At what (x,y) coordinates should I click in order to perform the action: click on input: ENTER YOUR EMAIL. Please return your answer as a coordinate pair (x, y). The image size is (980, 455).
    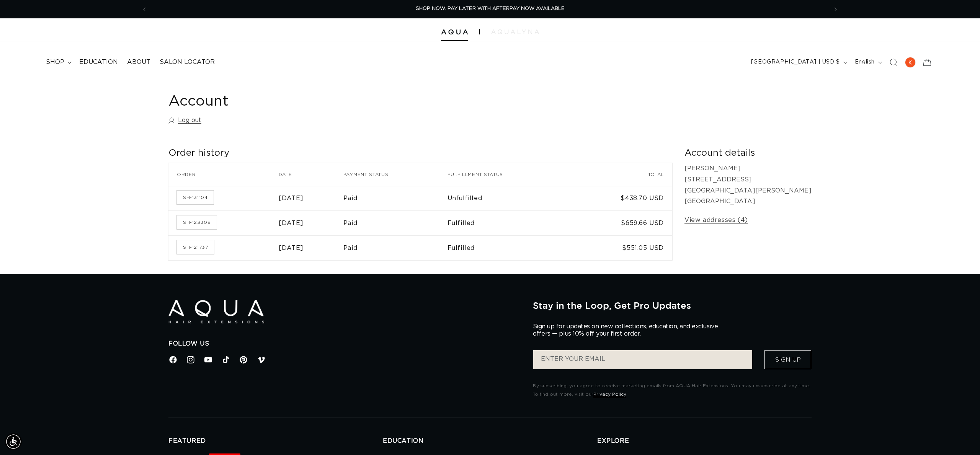
    Looking at the image, I should click on (643, 360).